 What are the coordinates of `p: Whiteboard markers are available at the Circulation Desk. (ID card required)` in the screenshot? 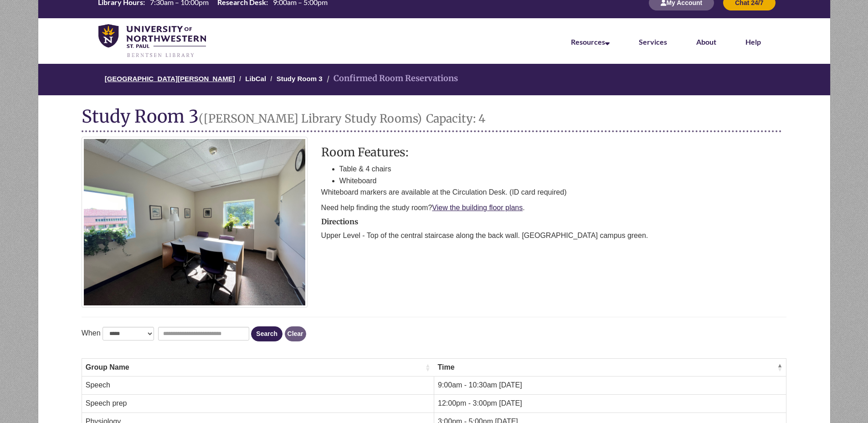 It's located at (554, 192).